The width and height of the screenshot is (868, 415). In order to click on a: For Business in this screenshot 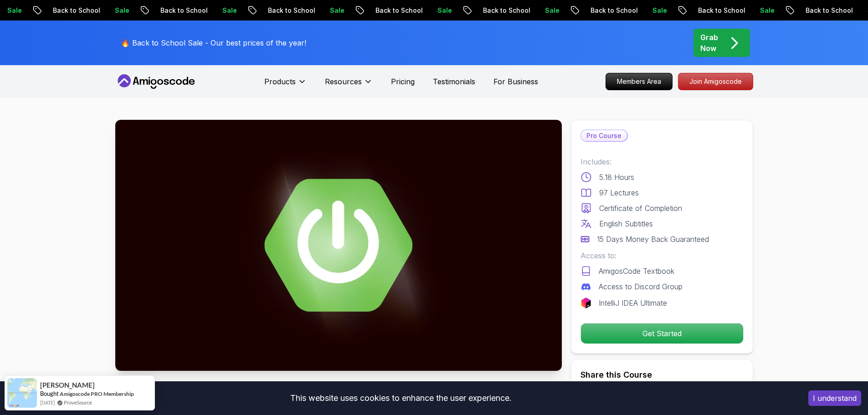, I will do `click(515, 81)`.